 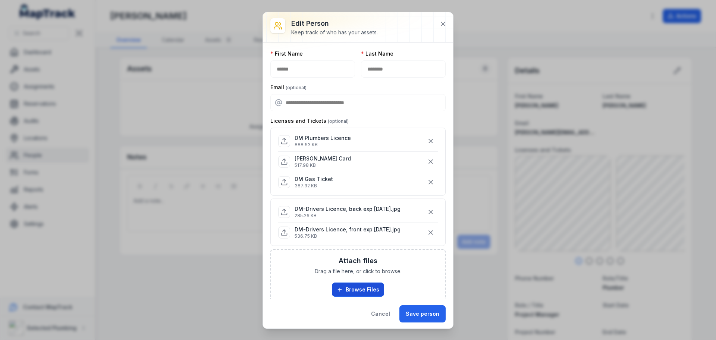 What do you see at coordinates (314, 186) in the screenshot?
I see `p: 387.32 KB` at bounding box center [314, 186].